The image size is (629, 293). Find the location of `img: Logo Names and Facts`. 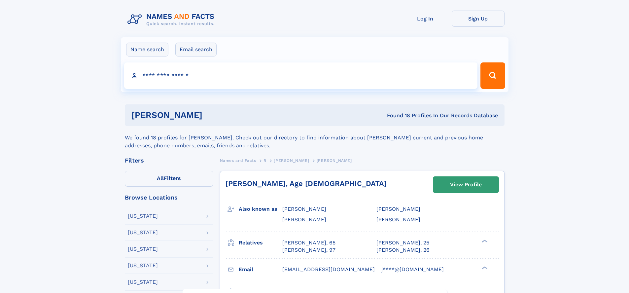

img: Logo Names and Facts is located at coordinates (172, 19).